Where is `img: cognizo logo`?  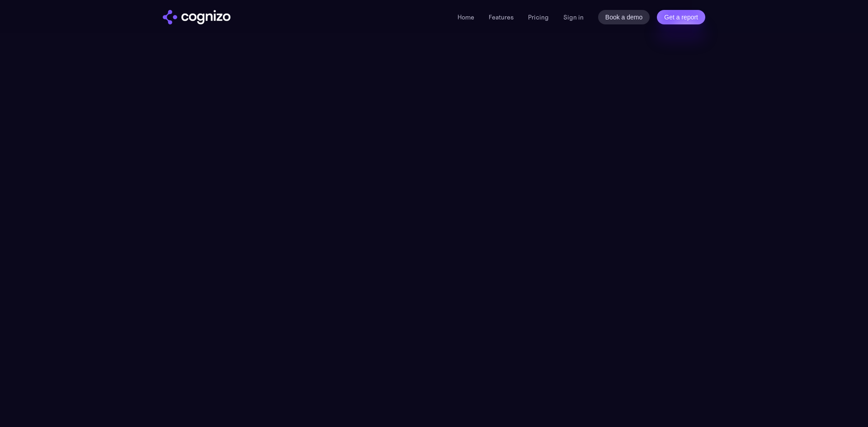 img: cognizo logo is located at coordinates (196, 17).